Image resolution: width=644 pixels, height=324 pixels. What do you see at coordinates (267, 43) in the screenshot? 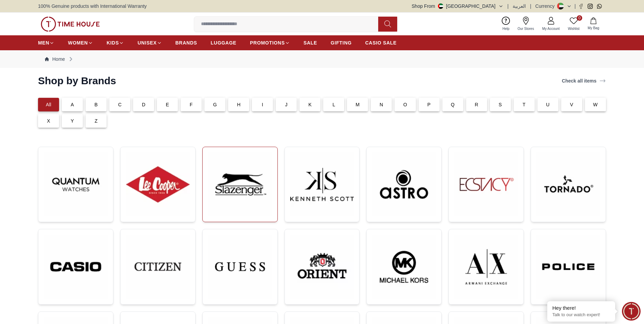
I see `span: PROMOTIONS` at bounding box center [267, 43].